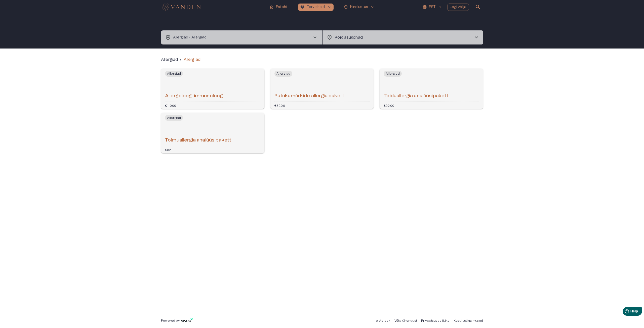 This screenshot has height=328, width=644. I want to click on button: Logi välja, so click(458, 7).